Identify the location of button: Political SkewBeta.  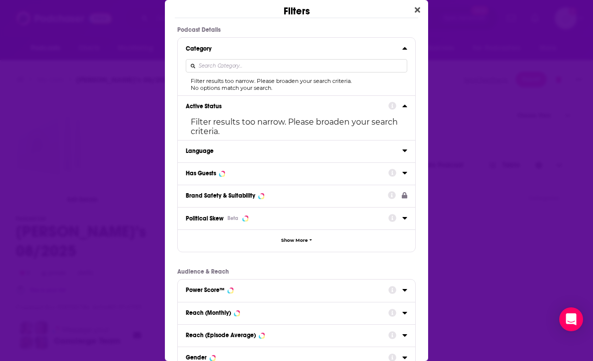
(287, 218).